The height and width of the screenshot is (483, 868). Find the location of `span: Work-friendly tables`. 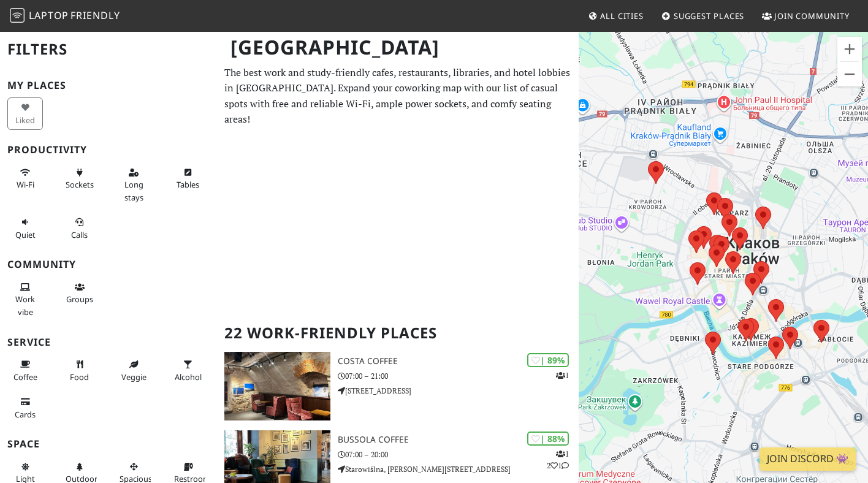

span: Work-friendly tables is located at coordinates (187, 185).